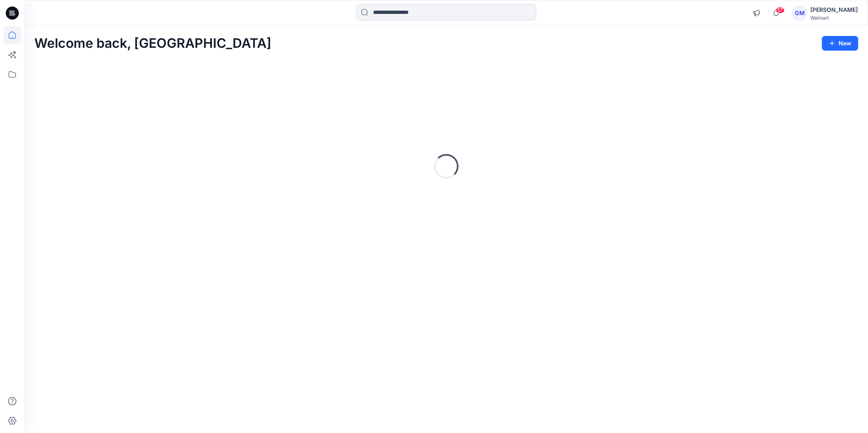 The image size is (868, 433). What do you see at coordinates (834, 17) in the screenshot?
I see `div: Walmart` at bounding box center [834, 17].